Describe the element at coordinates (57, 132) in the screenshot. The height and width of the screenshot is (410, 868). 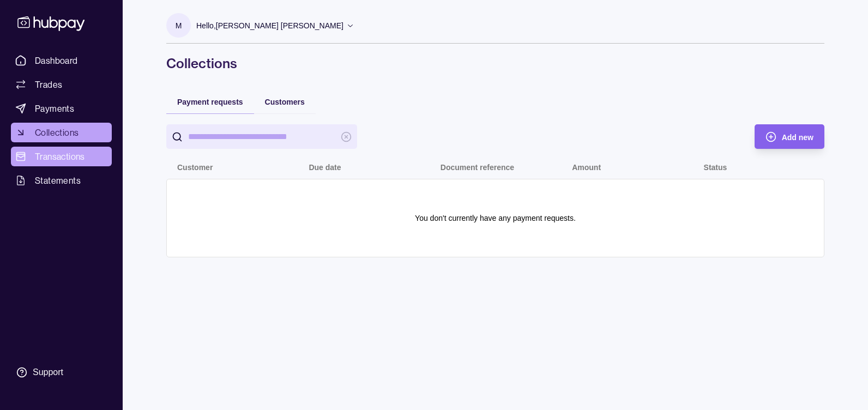
I see `span: Collections` at that location.